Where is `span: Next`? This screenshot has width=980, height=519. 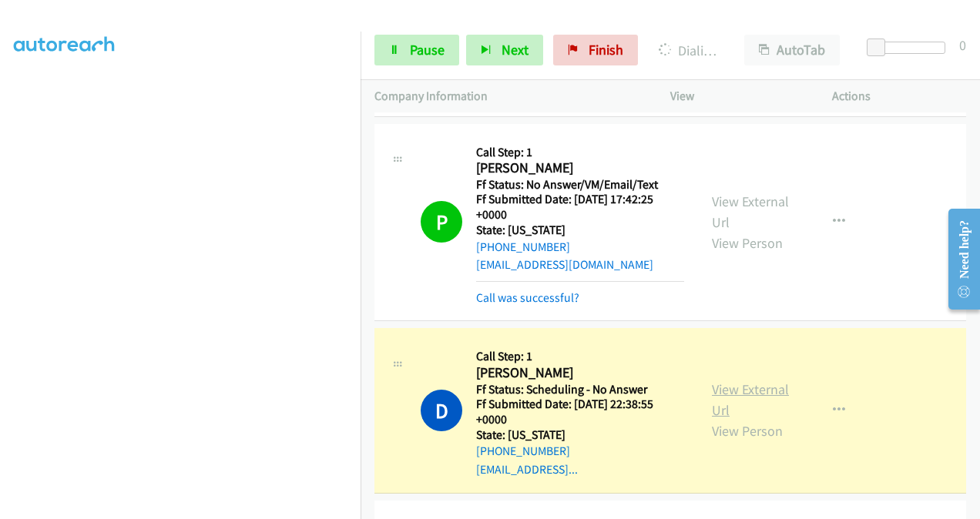
span: Next is located at coordinates (514, 49).